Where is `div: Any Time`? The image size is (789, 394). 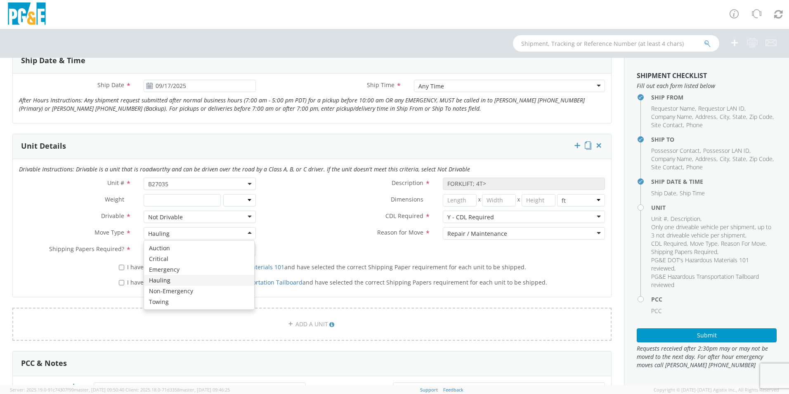 div: Any Time is located at coordinates (431, 86).